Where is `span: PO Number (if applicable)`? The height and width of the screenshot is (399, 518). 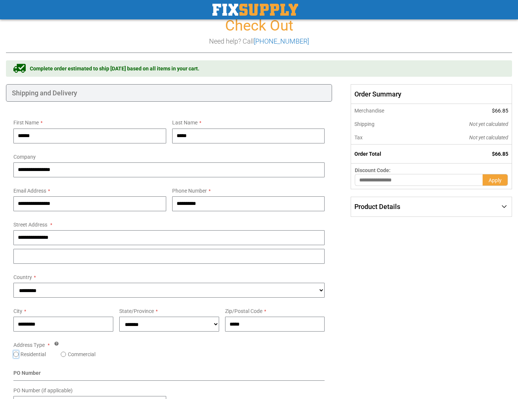
span: PO Number (if applicable) is located at coordinates (43, 391).